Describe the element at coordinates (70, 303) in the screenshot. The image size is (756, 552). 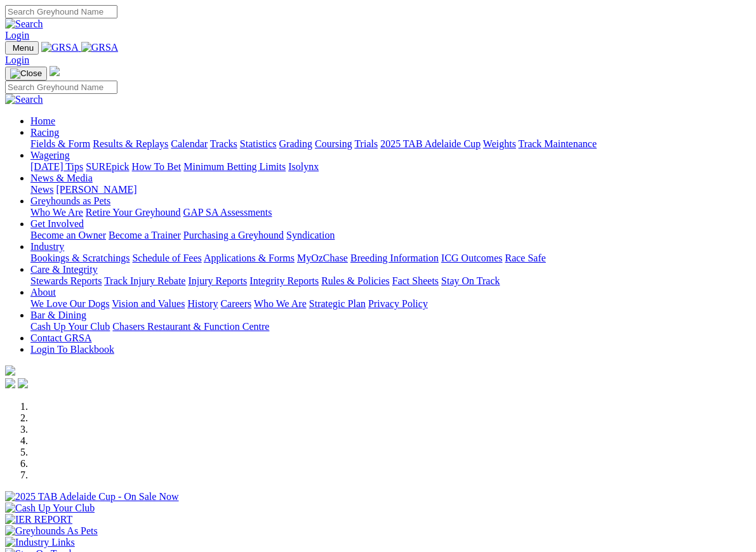
I see `a: We Love Our Dogs` at that location.